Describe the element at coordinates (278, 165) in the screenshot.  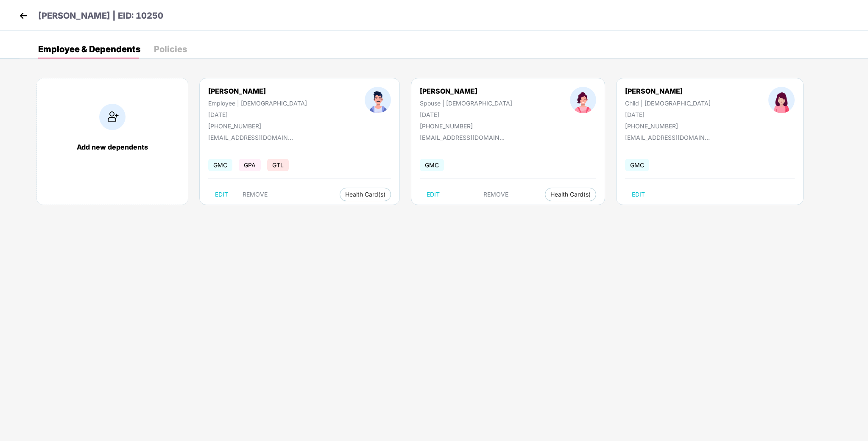
I see `span: GTL` at that location.